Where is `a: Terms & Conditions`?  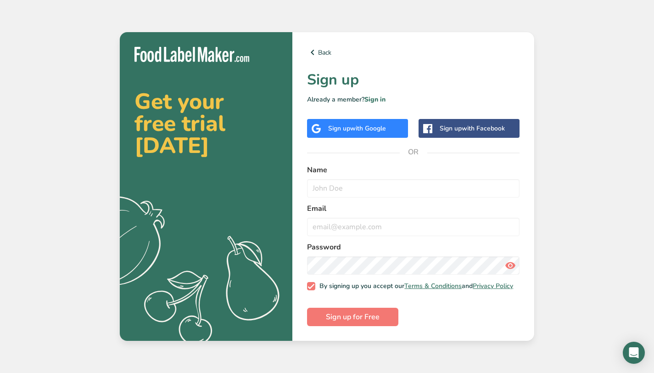
a: Terms & Conditions is located at coordinates (433, 286).